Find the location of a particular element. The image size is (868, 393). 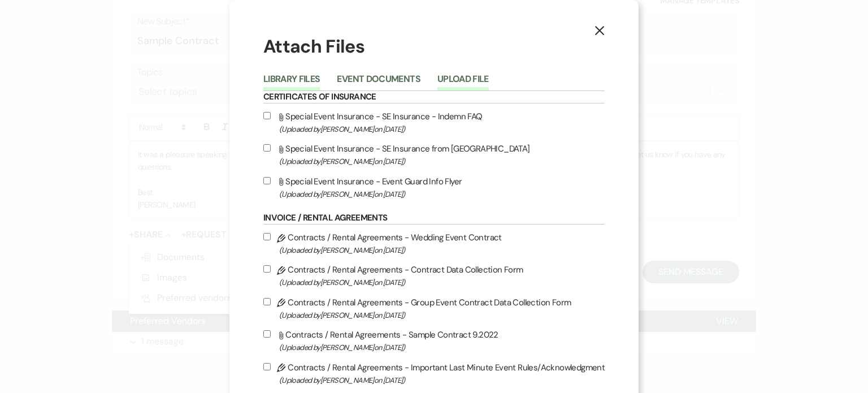

label: Contracts / Rental Agreements - Contract Data Collection Form is located at coordinates (434, 275).